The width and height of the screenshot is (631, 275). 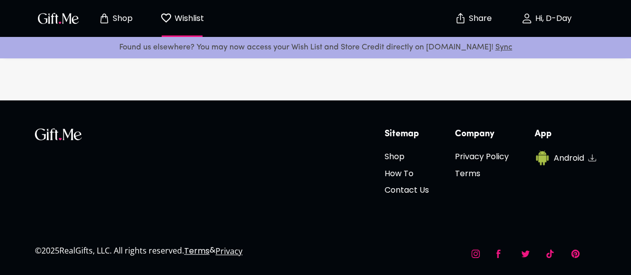 I want to click on a: Terms, so click(x=196, y=250).